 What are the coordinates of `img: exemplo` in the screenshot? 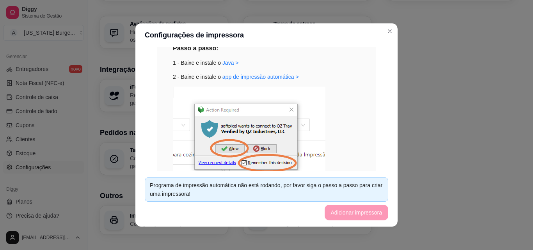 It's located at (249, 138).